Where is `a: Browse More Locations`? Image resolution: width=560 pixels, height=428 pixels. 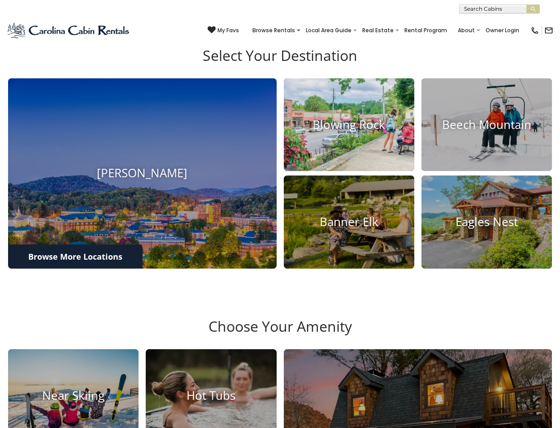
a: Browse More Locations is located at coordinates (75, 257).